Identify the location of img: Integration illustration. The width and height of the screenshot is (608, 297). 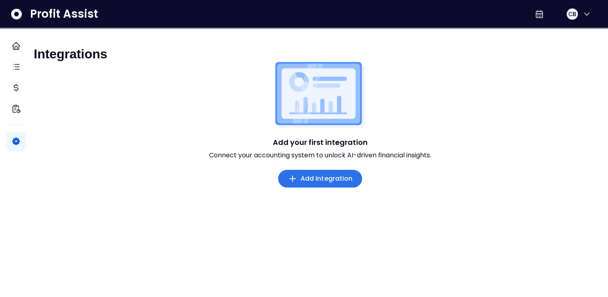
(320, 95).